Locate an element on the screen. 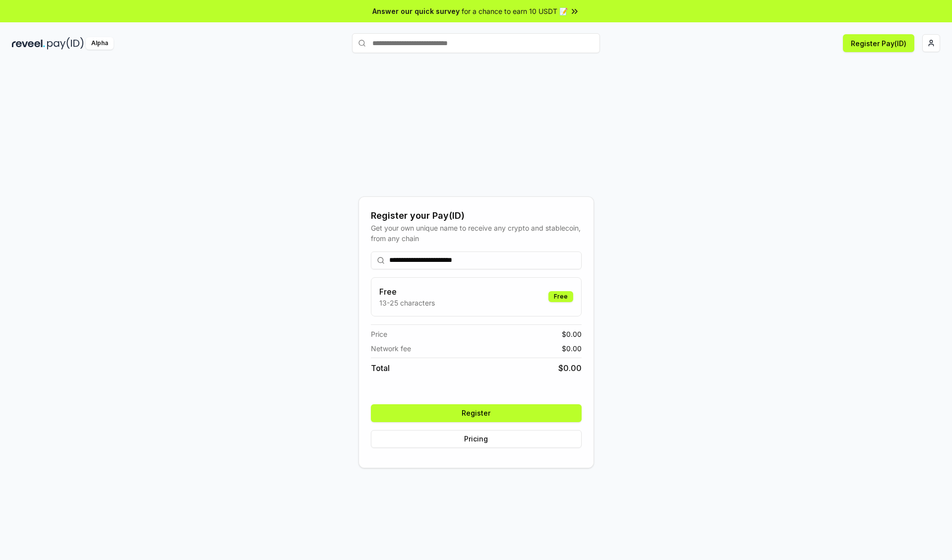 The image size is (952, 560). img: reveel_dark is located at coordinates (28, 43).